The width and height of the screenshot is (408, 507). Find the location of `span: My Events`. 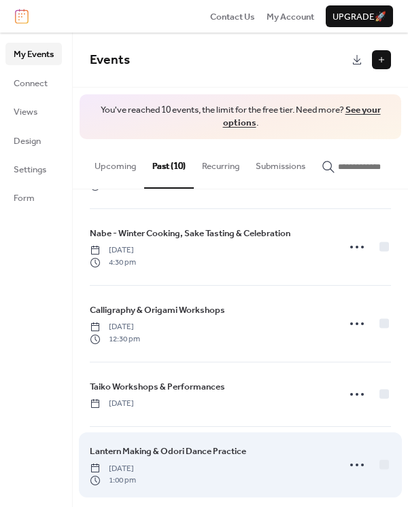

span: My Events is located at coordinates (33, 54).